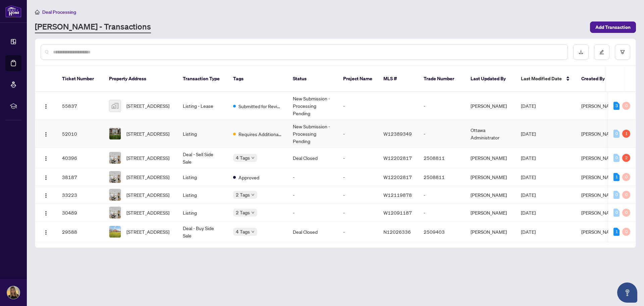 The width and height of the screenshot is (644, 306). I want to click on th: Ticket Number, so click(80, 79).